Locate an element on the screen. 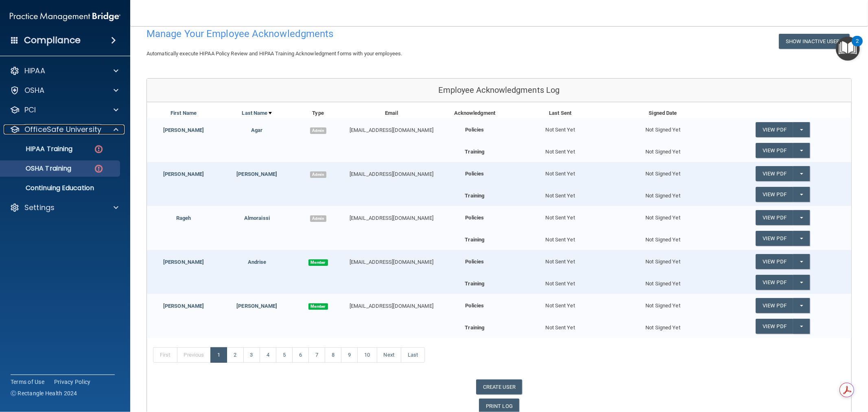  div: Email is located at coordinates (392, 113).